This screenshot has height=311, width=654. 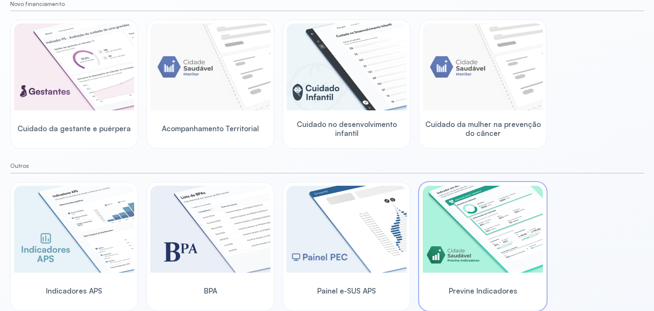 What do you see at coordinates (327, 4) in the screenshot?
I see `small: Novo financiamento` at bounding box center [327, 4].